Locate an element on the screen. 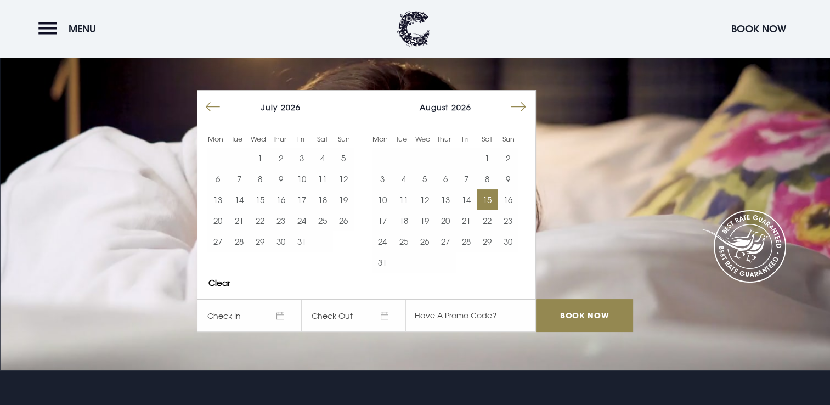 Image resolution: width=830 pixels, height=405 pixels. td: Choose Thursday, August 27, 2026 as your start date. is located at coordinates (445, 241).